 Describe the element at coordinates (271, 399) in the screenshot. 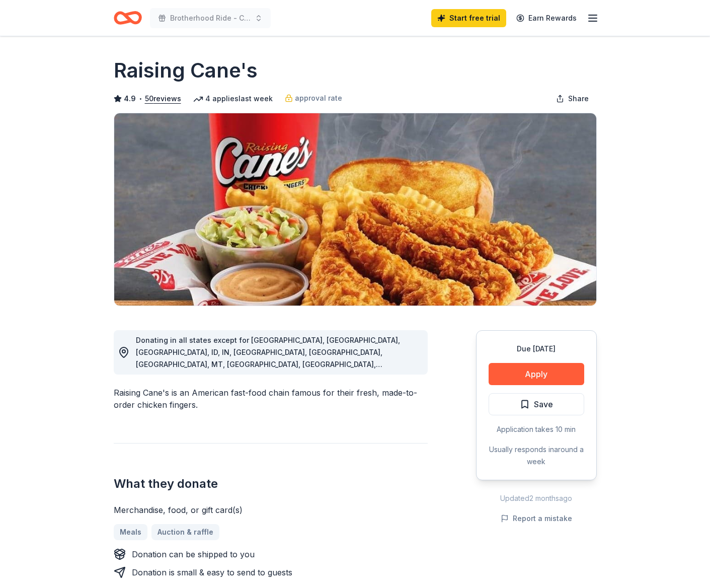

I see `div: Raising Cane's is an American fast-food chain famous for their fresh, made-to-order chicken fingers.` at that location.